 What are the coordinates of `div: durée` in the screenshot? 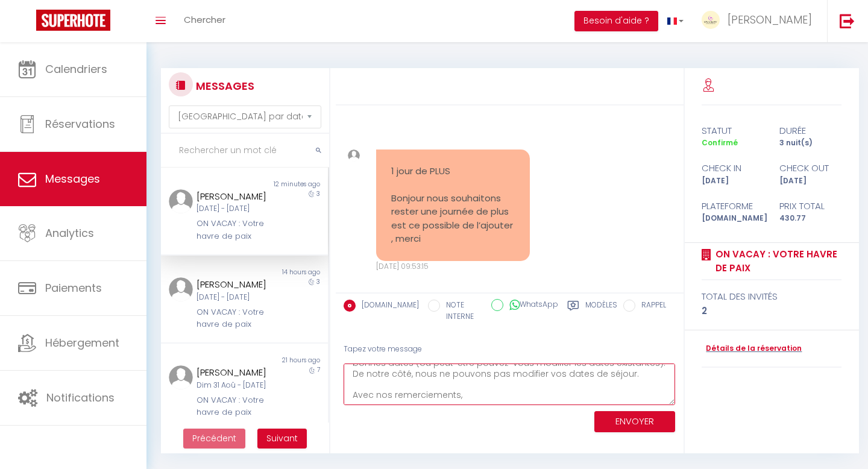 It's located at (810, 131).